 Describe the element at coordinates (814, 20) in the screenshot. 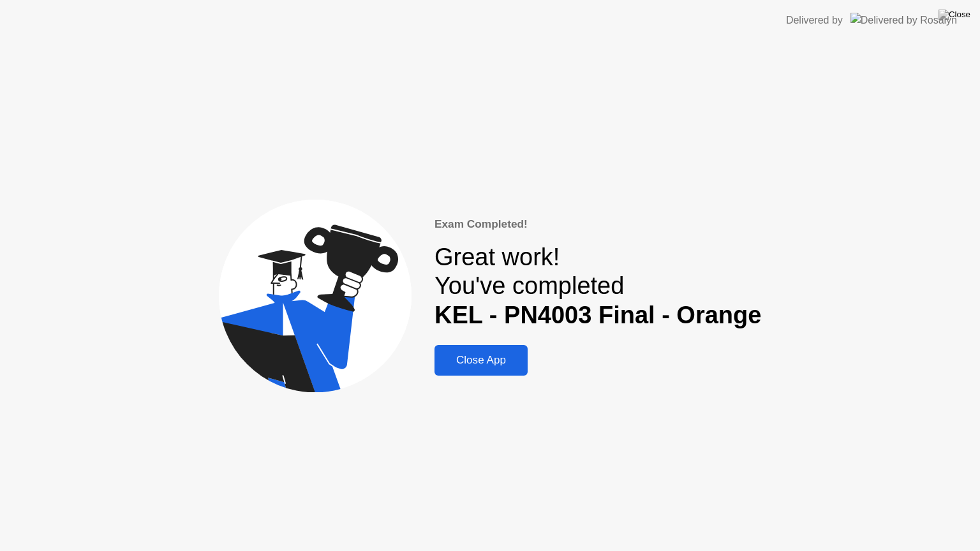

I see `div: Delivered by` at that location.